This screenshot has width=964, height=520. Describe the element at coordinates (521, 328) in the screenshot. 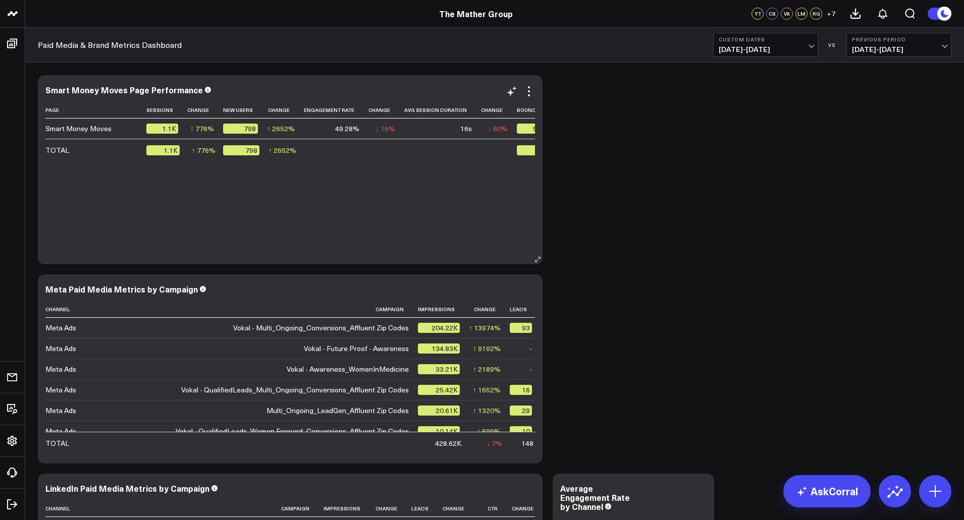

I see `div: 93` at that location.